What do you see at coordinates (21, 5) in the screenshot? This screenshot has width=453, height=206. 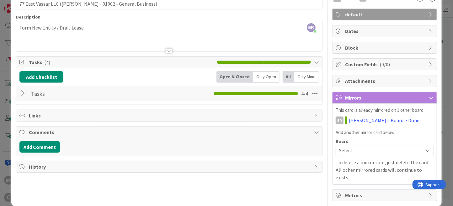 I see `span: Support` at bounding box center [21, 5].